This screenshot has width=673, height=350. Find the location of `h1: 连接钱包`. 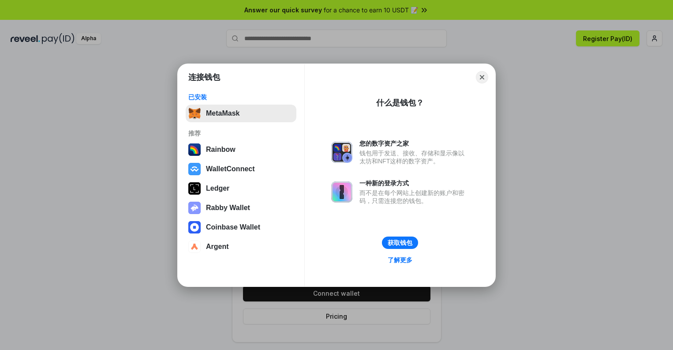

h1: 连接钱包 is located at coordinates (204, 77).